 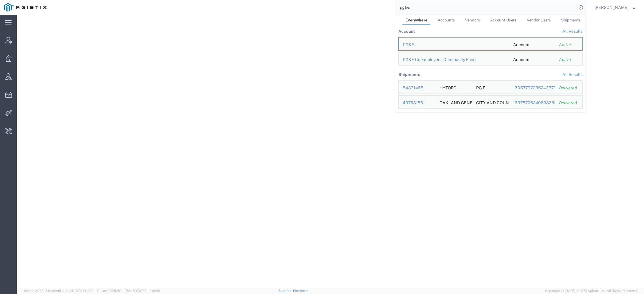 I want to click on span: Kaitlyn Hostetler, so click(x=612, y=8).